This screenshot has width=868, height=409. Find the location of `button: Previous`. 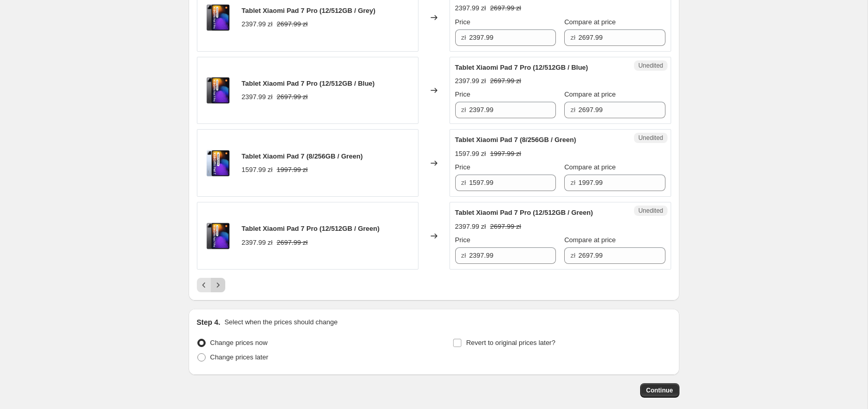

button: Previous is located at coordinates (204, 285).